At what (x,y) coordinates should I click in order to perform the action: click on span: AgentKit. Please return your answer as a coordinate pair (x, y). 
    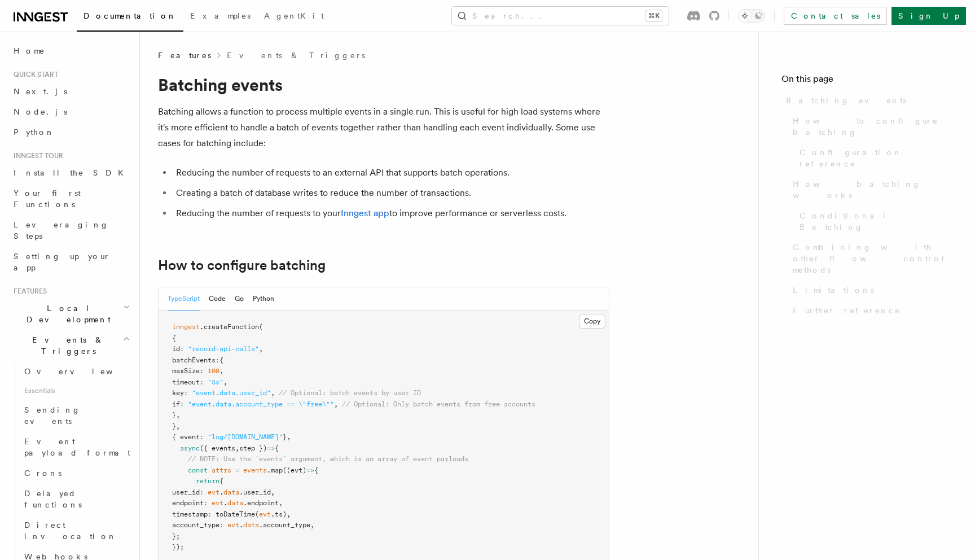
    Looking at the image, I should click on (294, 16).